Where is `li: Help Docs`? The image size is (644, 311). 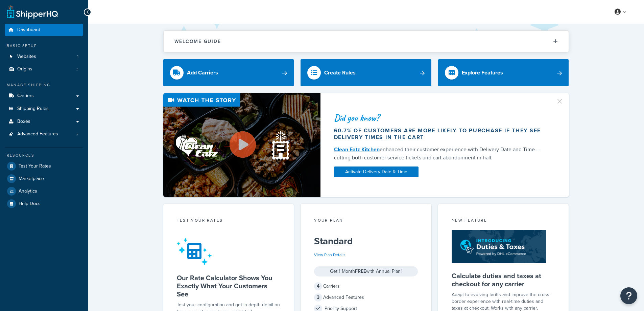 li: Help Docs is located at coordinates (44, 204).